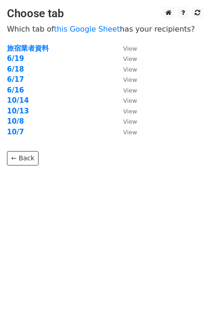  Describe the element at coordinates (18, 111) in the screenshot. I see `a: 10/13` at that location.